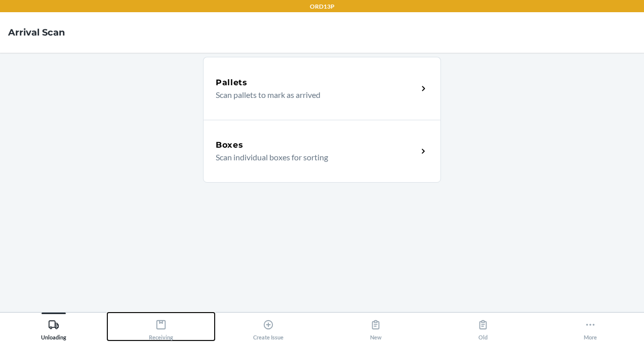 This screenshot has height=342, width=644. What do you see at coordinates (268, 328) in the screenshot?
I see `div: Create Issue` at bounding box center [268, 328].